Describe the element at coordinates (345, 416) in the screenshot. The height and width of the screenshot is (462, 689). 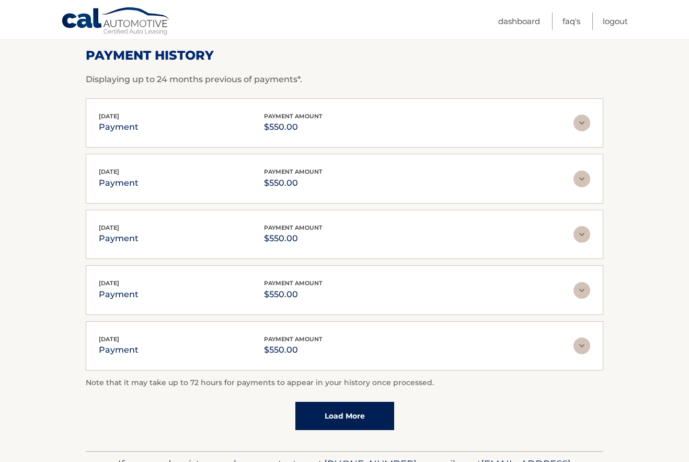
I see `a: Load More` at that location.